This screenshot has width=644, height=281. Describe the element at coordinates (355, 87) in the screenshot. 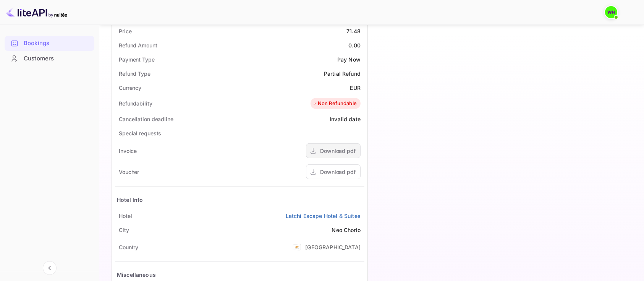

I see `div: EUR` at that location.